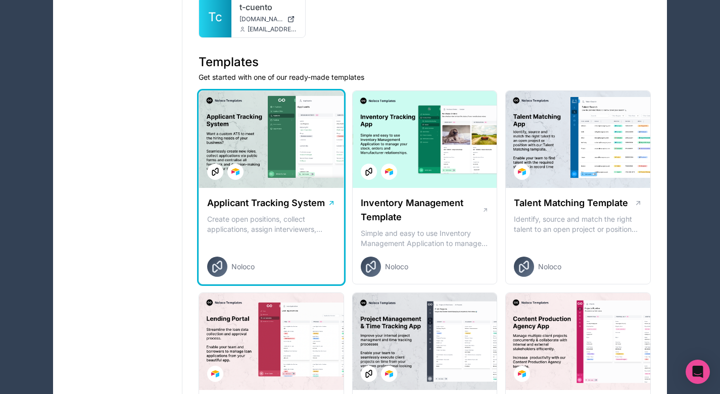 The image size is (720, 394). I want to click on span: Tc, so click(215, 17).